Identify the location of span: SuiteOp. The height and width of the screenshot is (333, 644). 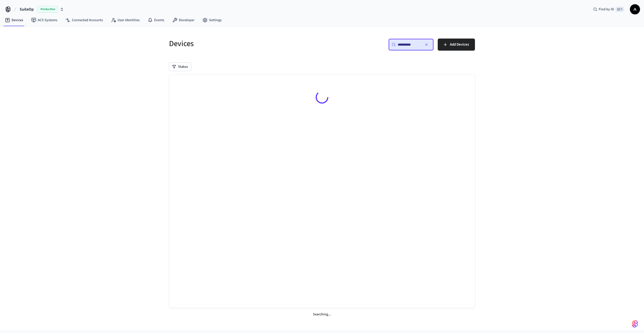
(27, 9).